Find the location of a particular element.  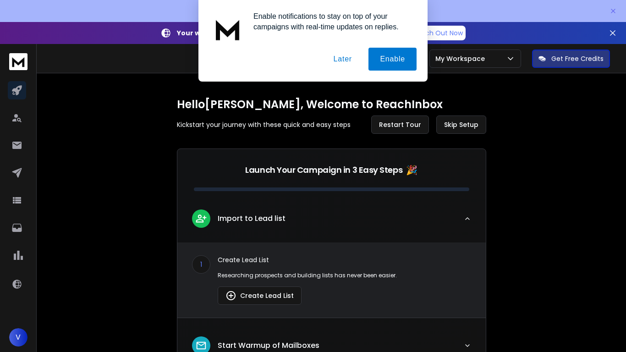

div: leadImport to Lead list is located at coordinates (332, 280).